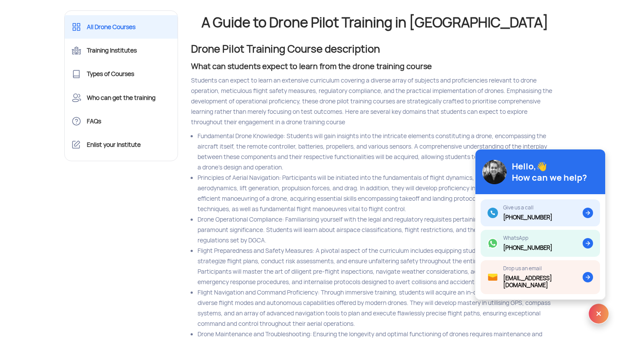  Describe the element at coordinates (528, 208) in the screenshot. I see `div: Give us a call` at that location.